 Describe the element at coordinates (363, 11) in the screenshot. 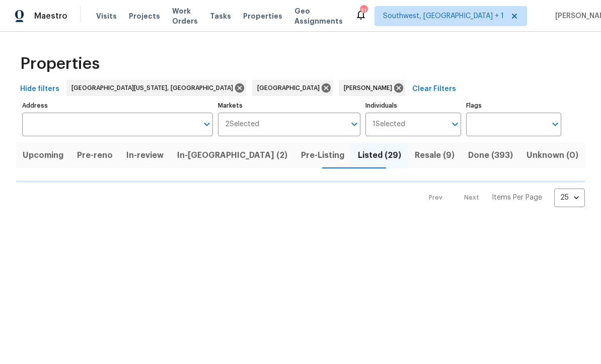

I see `div: 31` at that location.